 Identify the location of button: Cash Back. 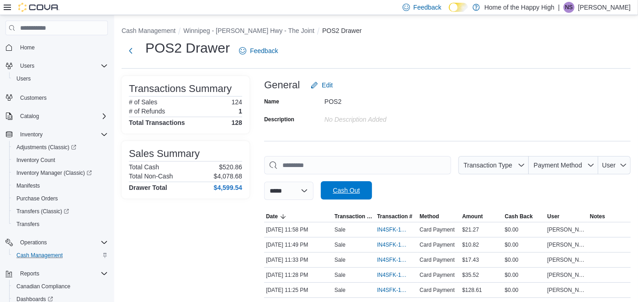
(525, 216).